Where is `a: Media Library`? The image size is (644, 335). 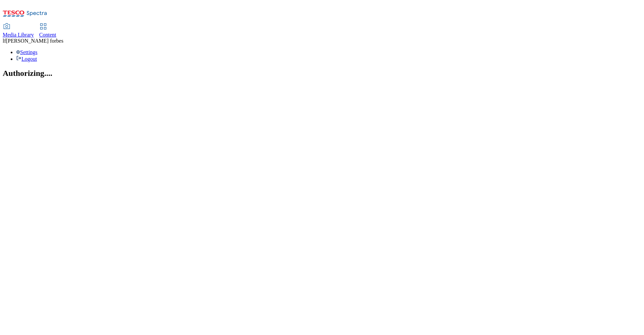 a: Media Library is located at coordinates (18, 31).